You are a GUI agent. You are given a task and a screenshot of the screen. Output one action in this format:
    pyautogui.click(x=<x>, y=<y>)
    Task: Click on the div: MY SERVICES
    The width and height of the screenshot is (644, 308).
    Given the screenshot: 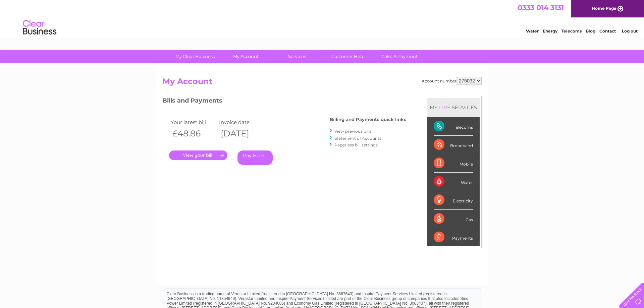 What is the action you would take?
    pyautogui.click(x=453, y=107)
    